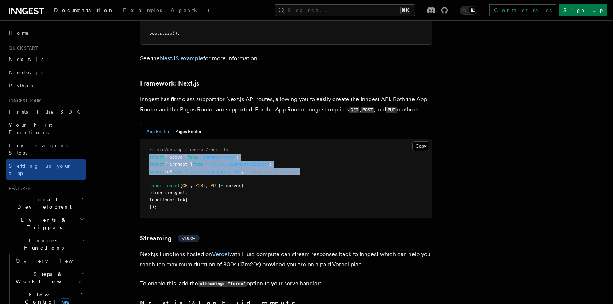  Describe the element at coordinates (168, 171) in the screenshot. I see `span: fnA` at that location.